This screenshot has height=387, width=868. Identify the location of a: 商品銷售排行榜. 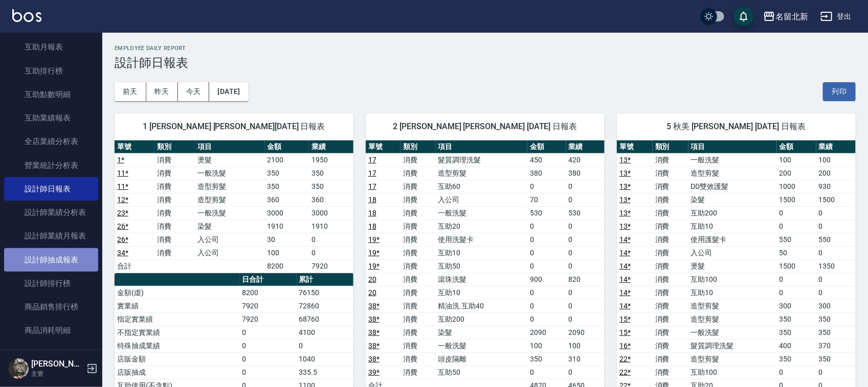
(51, 307).